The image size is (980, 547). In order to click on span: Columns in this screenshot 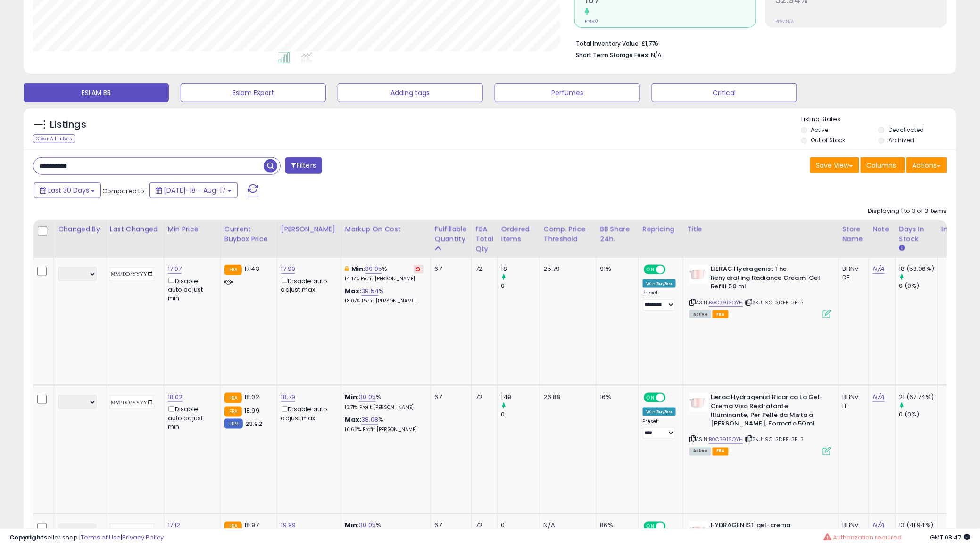, I will do `click(881, 165)`.